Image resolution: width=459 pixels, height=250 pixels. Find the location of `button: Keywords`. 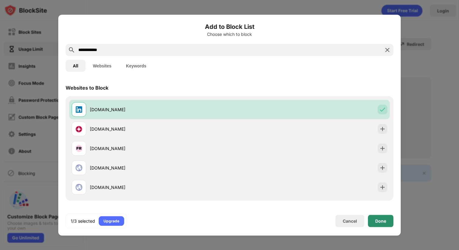

button: Keywords is located at coordinates (136, 66).